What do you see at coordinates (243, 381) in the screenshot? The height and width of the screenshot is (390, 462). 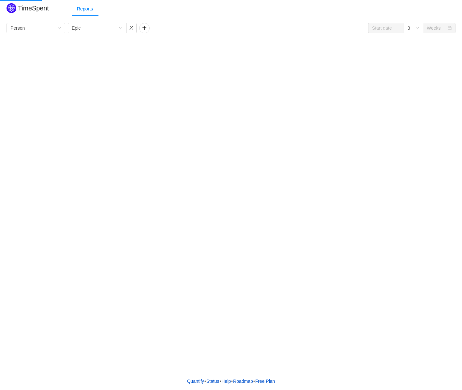 I see `a: Roadmap` at bounding box center [243, 381].